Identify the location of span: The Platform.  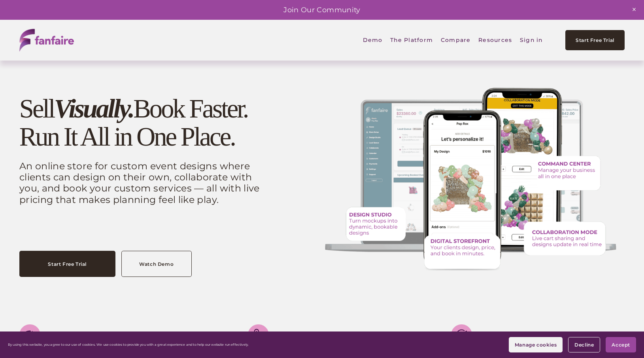
(411, 40).